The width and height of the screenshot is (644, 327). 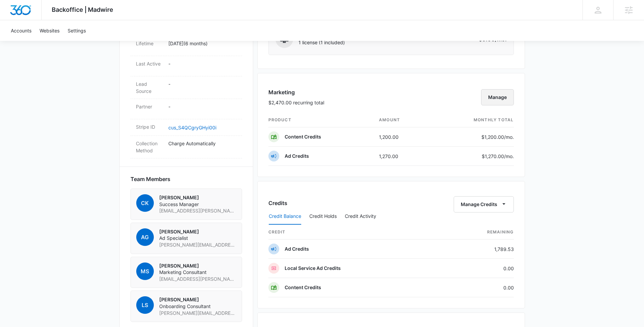 I want to click on dt: Last Active, so click(x=149, y=64).